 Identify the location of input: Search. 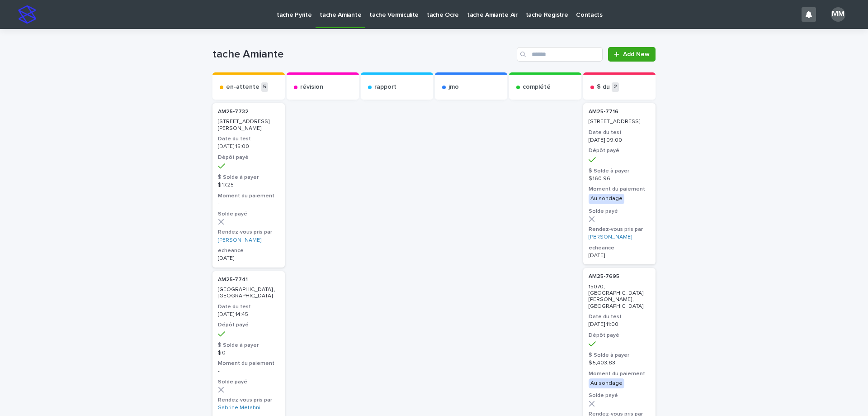
(560, 54).